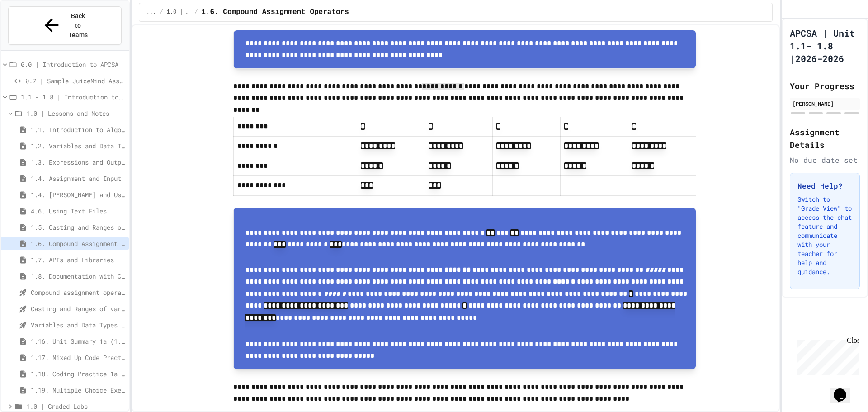  Describe the element at coordinates (824, 235) in the screenshot. I see `p: Switch to "Grade View" to access the chat feature and communicate with your teacher for help and ...` at that location.